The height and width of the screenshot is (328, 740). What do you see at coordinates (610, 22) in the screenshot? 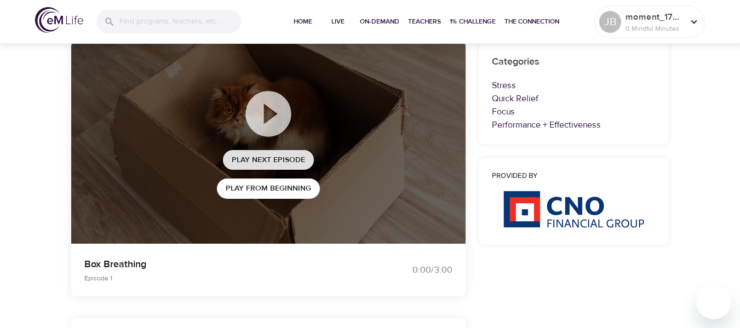
I see `div: JB` at bounding box center [610, 22].